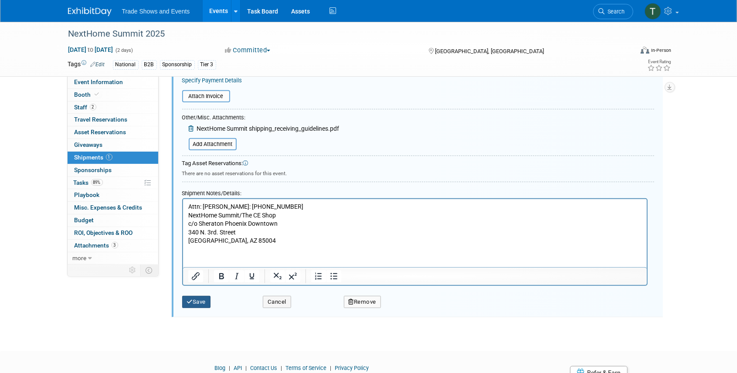 The image size is (737, 373). I want to click on span: ROI, Objectives & ROO, so click(104, 233).